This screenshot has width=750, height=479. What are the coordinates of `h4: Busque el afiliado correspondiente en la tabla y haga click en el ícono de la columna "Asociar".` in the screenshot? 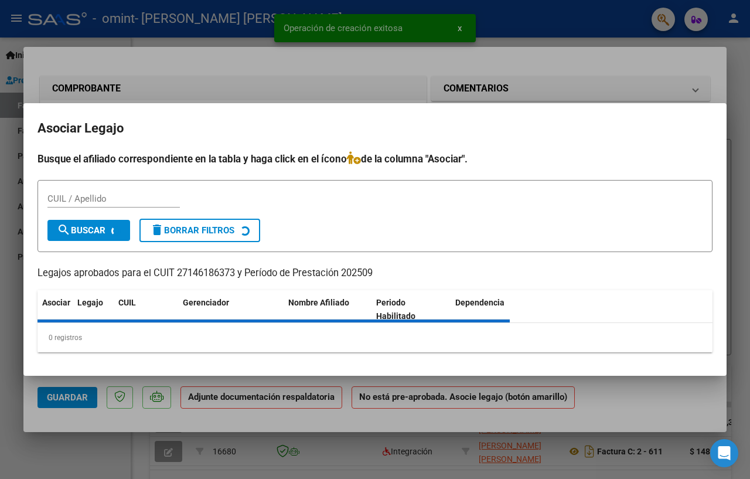 It's located at (375, 159).